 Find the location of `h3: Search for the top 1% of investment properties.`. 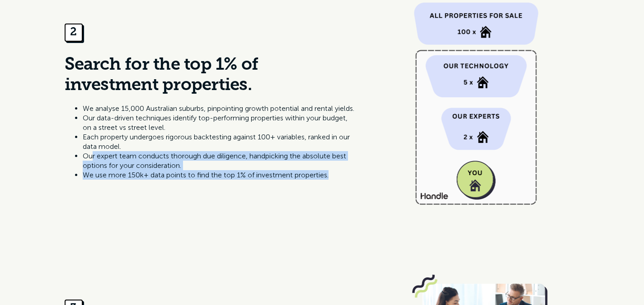

h3: Search for the top 1% of investment properties. is located at coordinates (209, 75).